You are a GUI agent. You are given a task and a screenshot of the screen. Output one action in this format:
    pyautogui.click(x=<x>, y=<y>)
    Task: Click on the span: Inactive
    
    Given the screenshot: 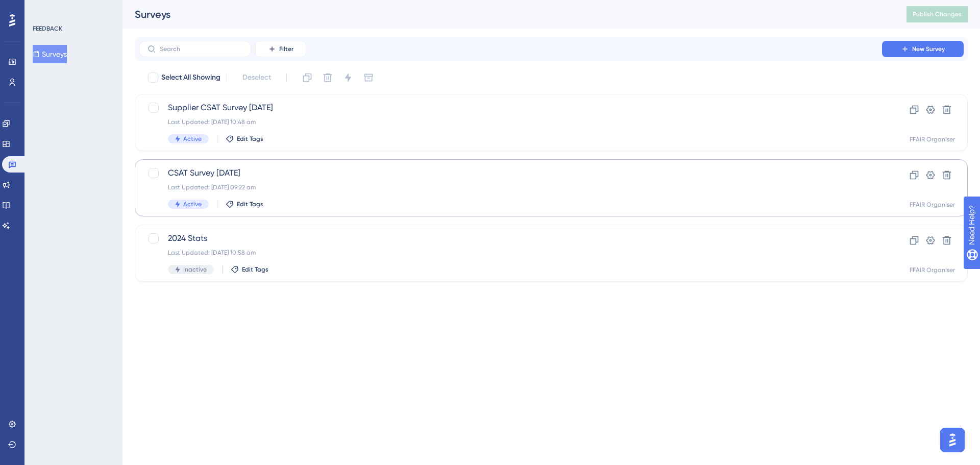 What is the action you would take?
    pyautogui.click(x=195, y=269)
    